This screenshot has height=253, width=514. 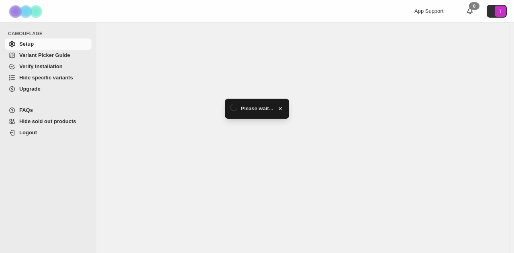 I want to click on span: Variant Picker Guide, so click(x=45, y=55).